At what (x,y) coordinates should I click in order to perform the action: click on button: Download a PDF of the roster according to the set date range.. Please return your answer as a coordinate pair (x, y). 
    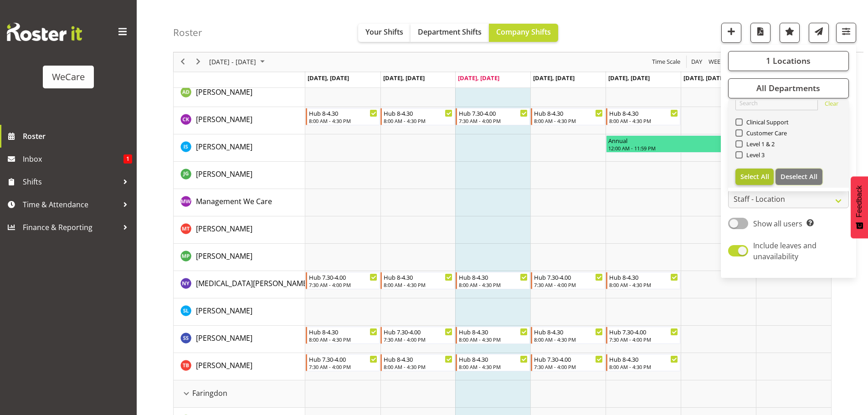
    Looking at the image, I should click on (761, 33).